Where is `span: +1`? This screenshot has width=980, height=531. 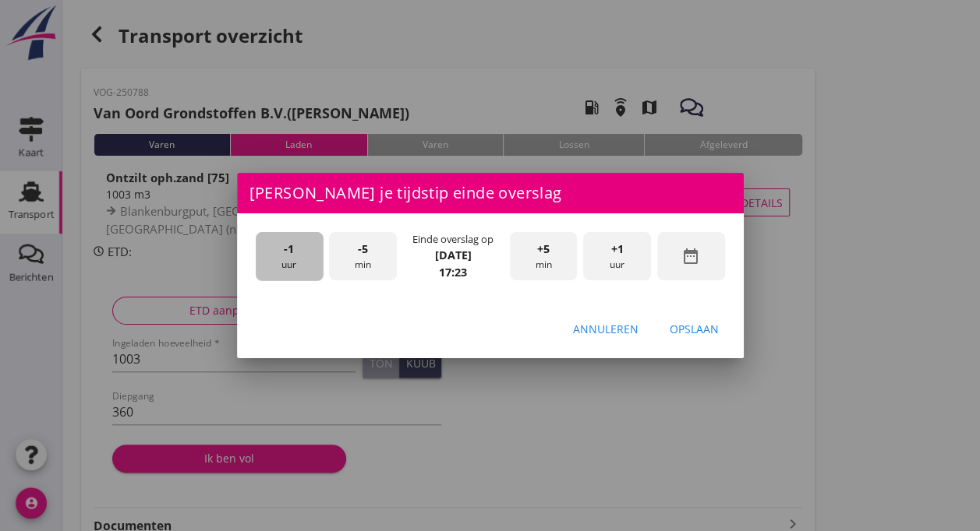
span: +1 is located at coordinates (618, 250).